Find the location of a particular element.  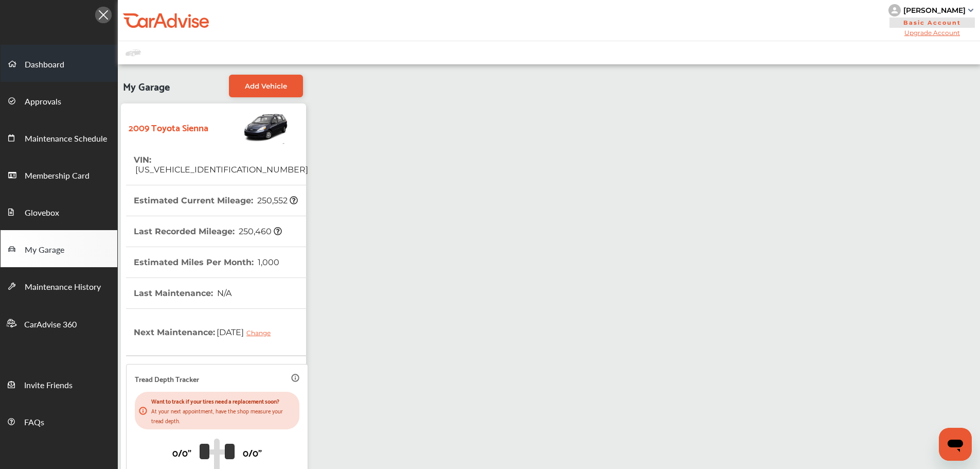

span: Maintenance Schedule is located at coordinates (66, 139).